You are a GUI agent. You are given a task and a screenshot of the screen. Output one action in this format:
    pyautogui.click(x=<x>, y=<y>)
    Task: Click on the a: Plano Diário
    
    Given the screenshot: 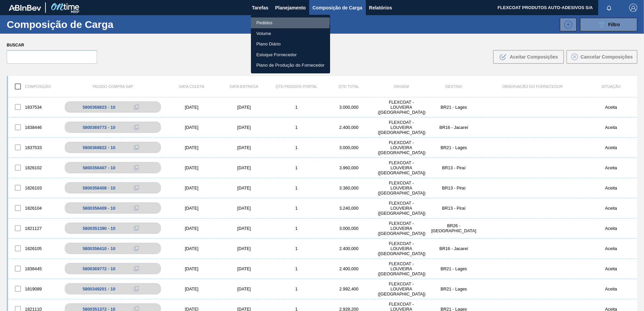 What is the action you would take?
    pyautogui.click(x=290, y=44)
    